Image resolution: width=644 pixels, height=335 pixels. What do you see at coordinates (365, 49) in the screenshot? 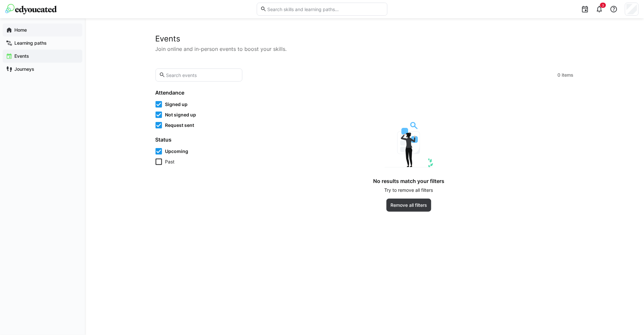
I see `p: Join online and in-person events to boost your skills.` at bounding box center [365, 49].